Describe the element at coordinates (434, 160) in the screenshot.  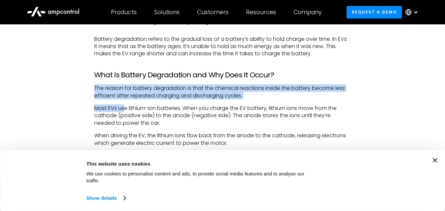
I see `button: Close banner` at that location.